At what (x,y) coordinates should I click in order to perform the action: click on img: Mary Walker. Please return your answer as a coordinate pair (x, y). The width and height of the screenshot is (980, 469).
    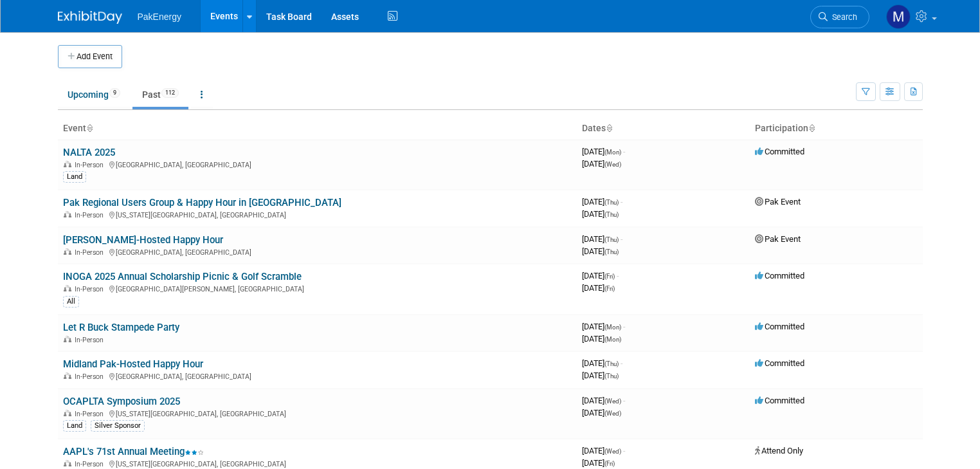
    Looking at the image, I should click on (899, 17).